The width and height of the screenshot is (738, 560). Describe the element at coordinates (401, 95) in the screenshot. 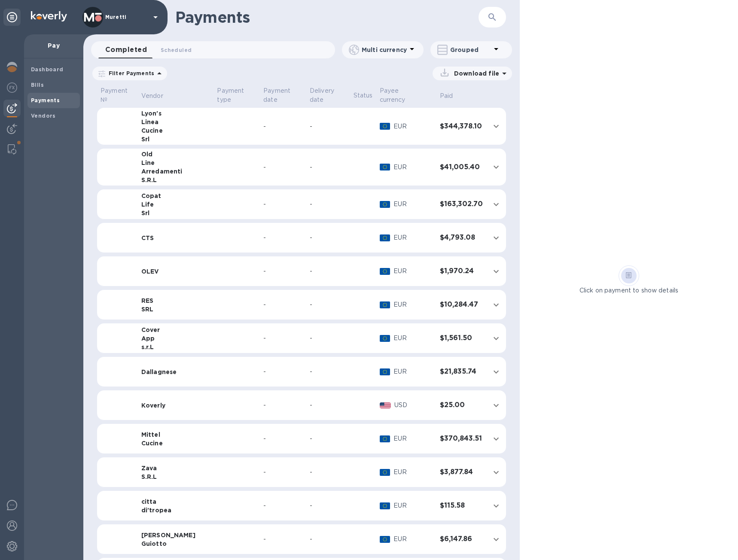

I see `p: Payee currency` at that location.